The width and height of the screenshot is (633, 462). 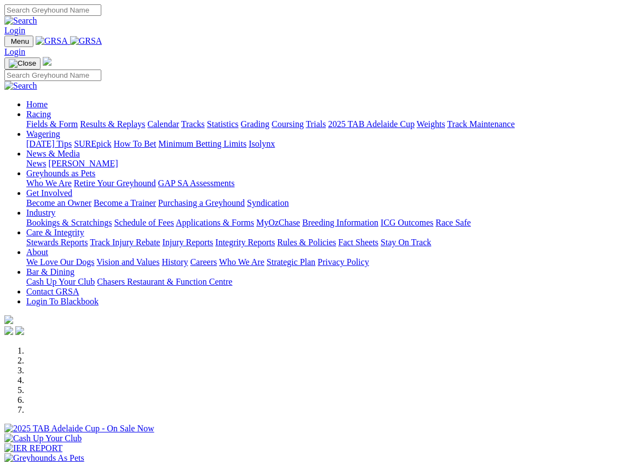 What do you see at coordinates (262, 144) in the screenshot?
I see `a: Isolynx` at bounding box center [262, 144].